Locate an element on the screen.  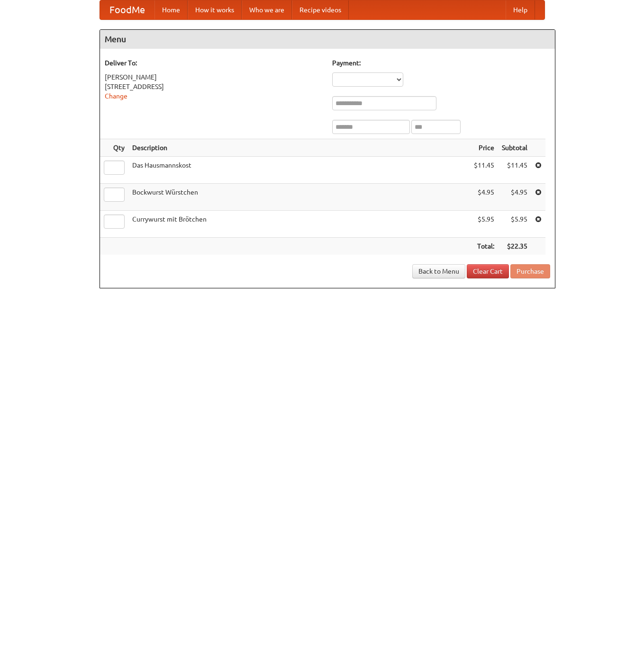
a: Recipe videos is located at coordinates (320, 10).